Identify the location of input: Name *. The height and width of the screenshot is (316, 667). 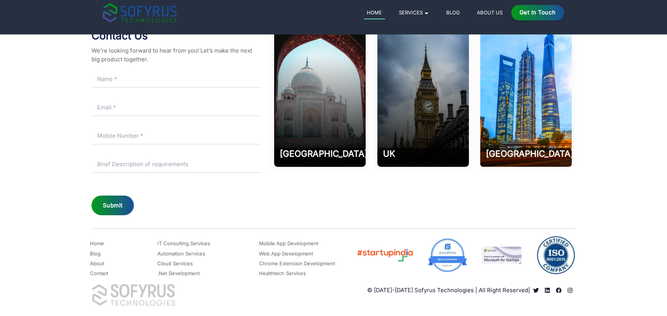
(176, 79).